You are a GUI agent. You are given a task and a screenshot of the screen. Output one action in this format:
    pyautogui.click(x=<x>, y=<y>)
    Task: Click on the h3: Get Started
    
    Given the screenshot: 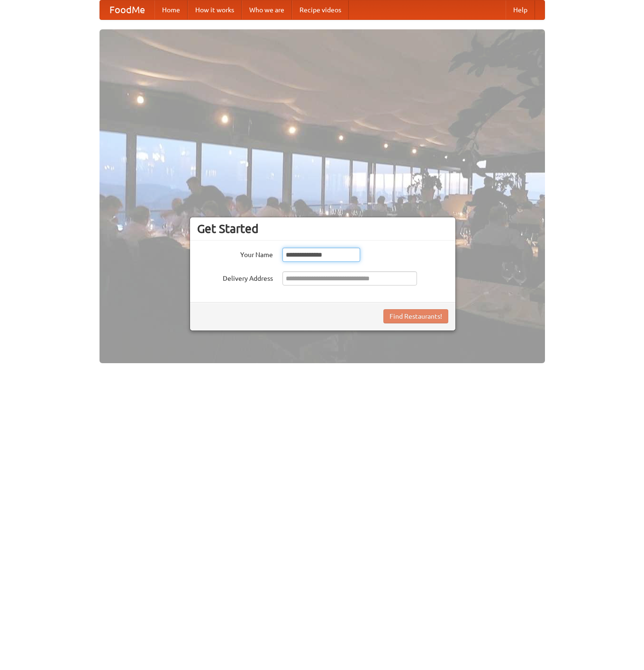 What is the action you would take?
    pyautogui.click(x=323, y=229)
    